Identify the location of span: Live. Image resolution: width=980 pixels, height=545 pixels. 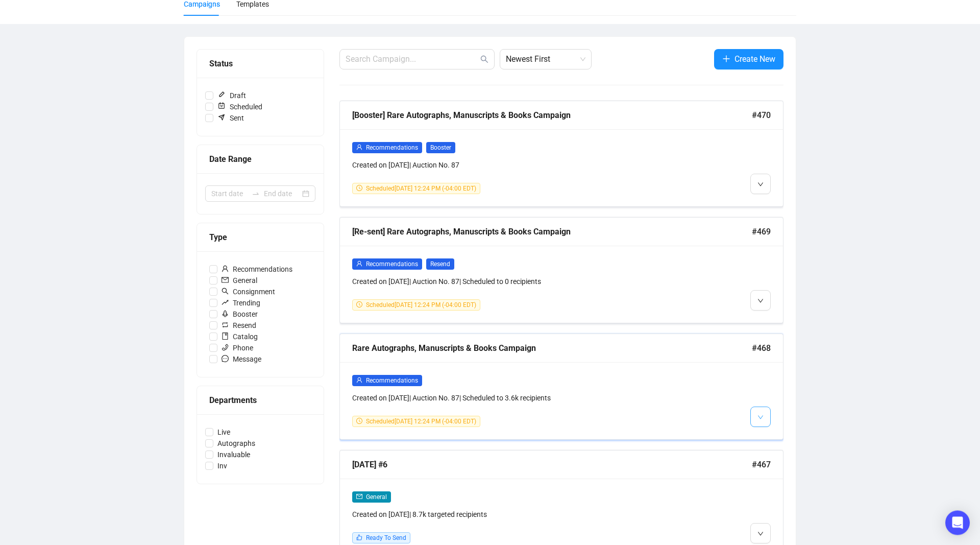
(223, 432).